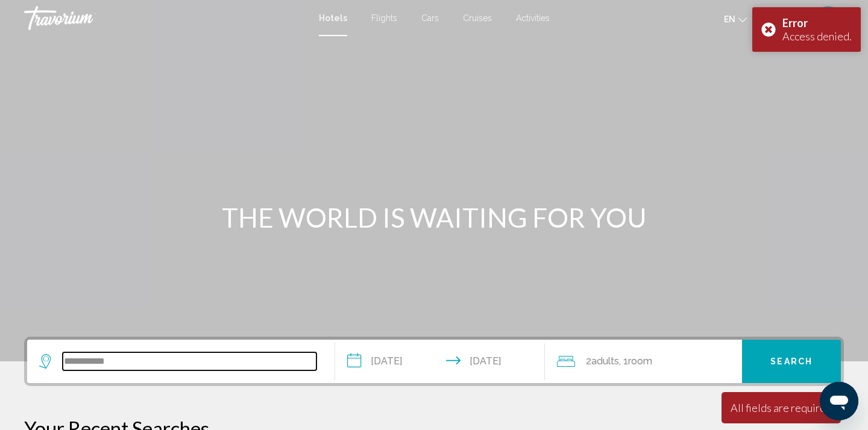  What do you see at coordinates (478, 18) in the screenshot?
I see `span: Cruises` at bounding box center [478, 18].